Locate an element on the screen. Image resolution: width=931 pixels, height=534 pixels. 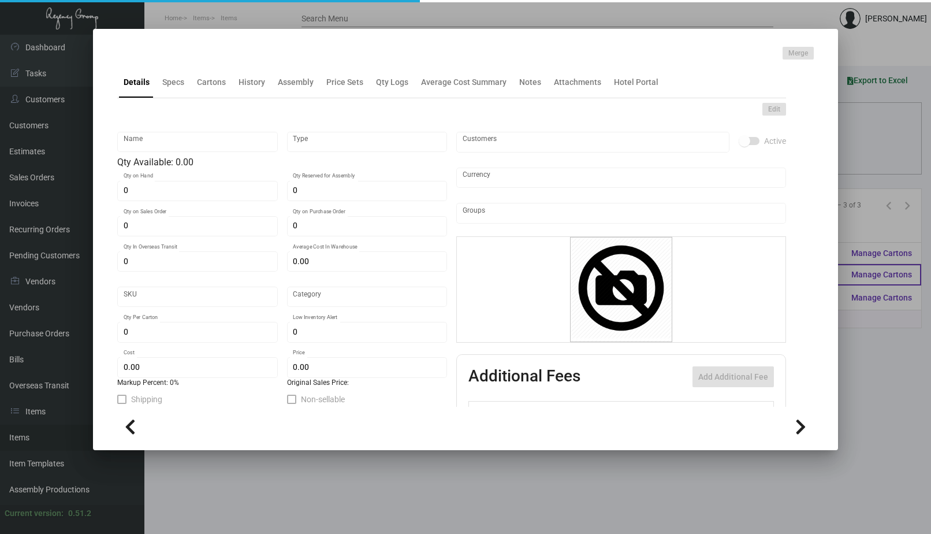
div: 0.51.2 is located at coordinates (80, 513).